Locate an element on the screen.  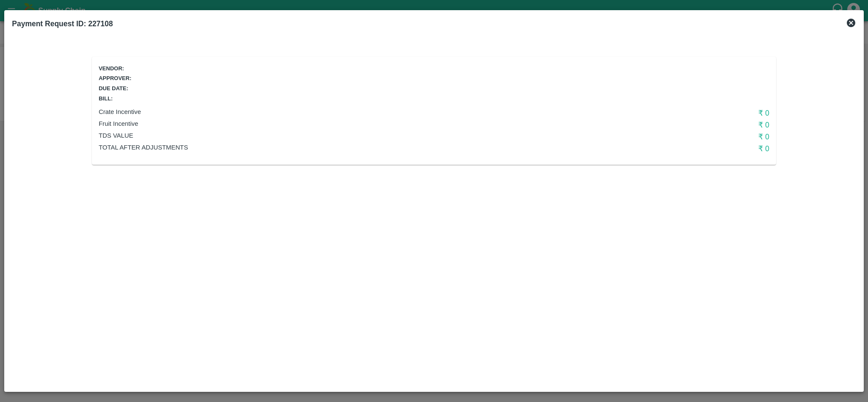
span: Approver: is located at coordinates (115, 78).